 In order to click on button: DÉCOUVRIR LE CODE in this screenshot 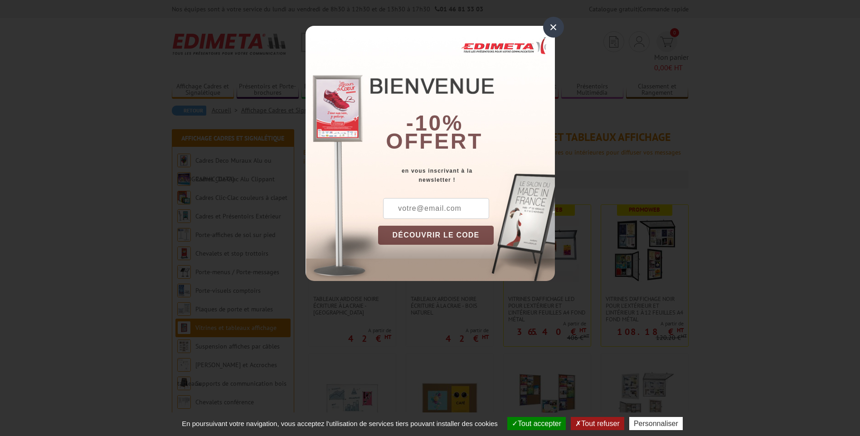, I will do `click(436, 235)`.